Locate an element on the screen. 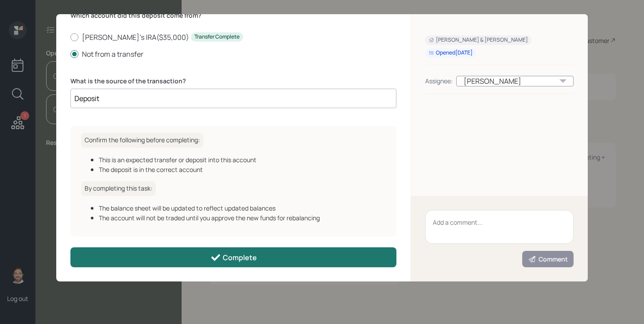  label: What is the source of the transaction? is located at coordinates (234, 81).